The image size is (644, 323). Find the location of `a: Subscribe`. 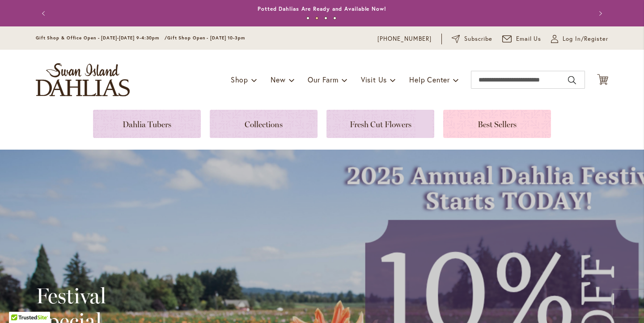

a: Subscribe is located at coordinates (472, 39).